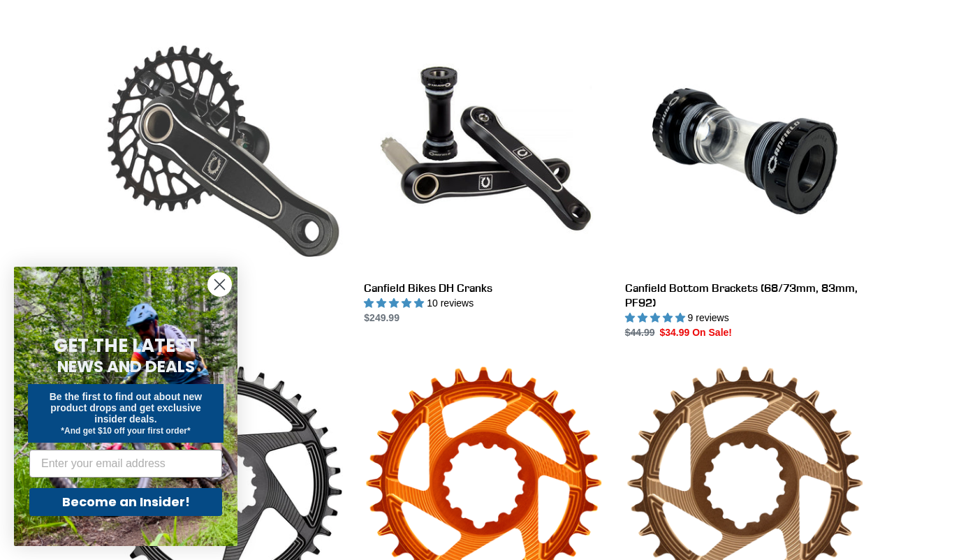  Describe the element at coordinates (125, 408) in the screenshot. I see `span: Be the first to find out about new product drops and get exclusive insider deals.` at that location.